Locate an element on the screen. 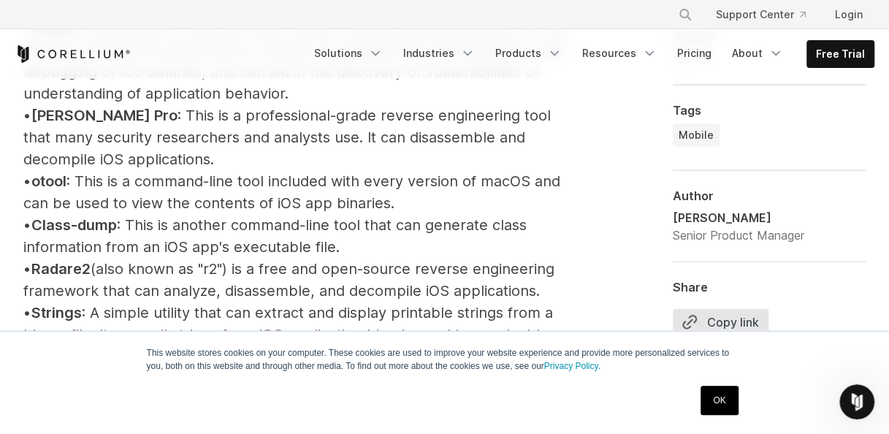 The height and width of the screenshot is (434, 889). a: Products is located at coordinates (528, 53).